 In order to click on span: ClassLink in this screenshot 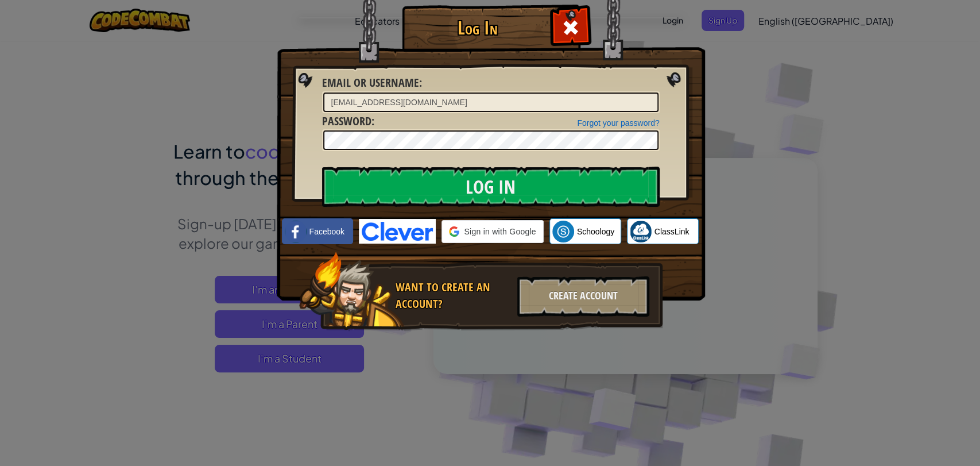, I will do `click(671, 232)`.